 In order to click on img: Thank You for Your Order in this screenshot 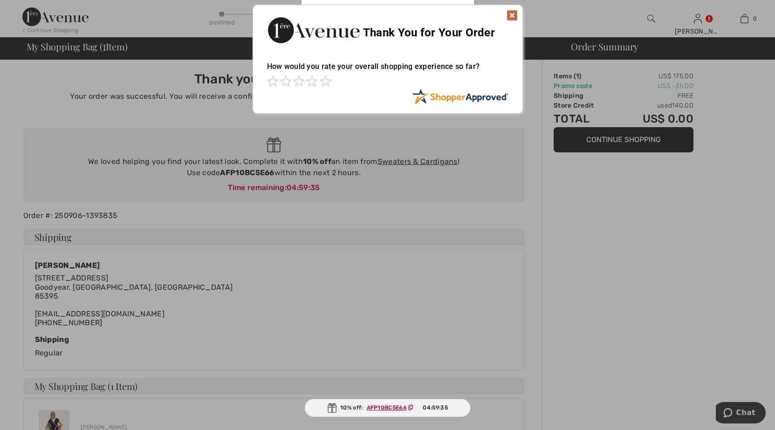, I will do `click(313, 30)`.